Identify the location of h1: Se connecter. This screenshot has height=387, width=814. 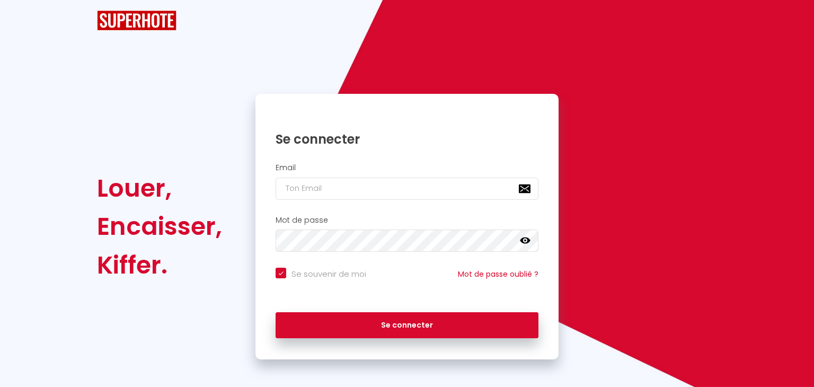
(407, 139).